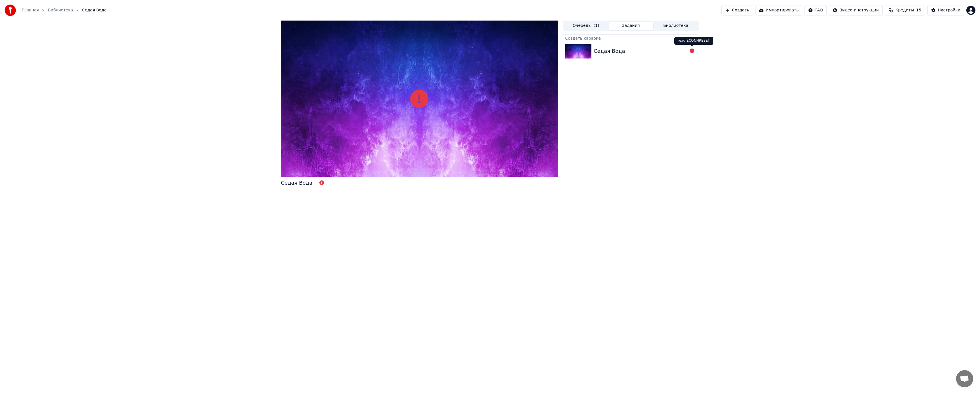 Image resolution: width=980 pixels, height=393 pixels. I want to click on span: 15, so click(918, 10).